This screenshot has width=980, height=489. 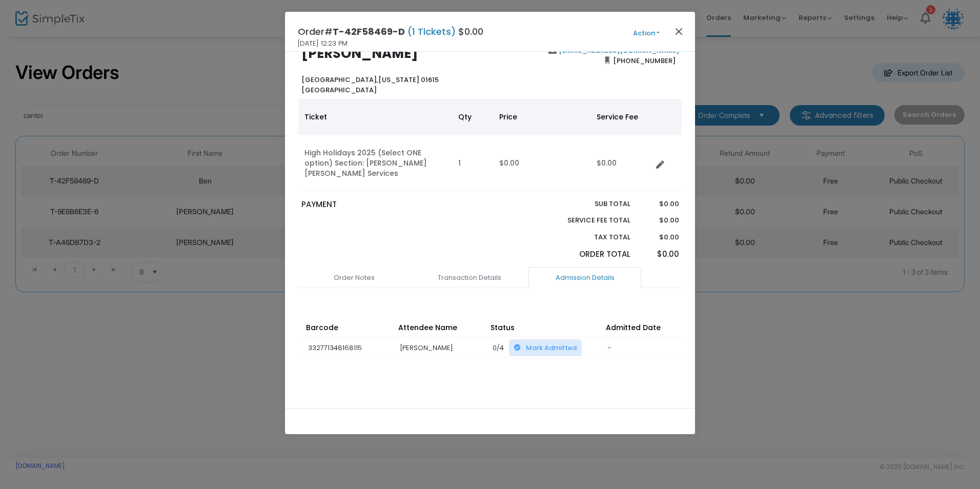 What do you see at coordinates (551, 348) in the screenshot?
I see `span: Mark Admitted` at bounding box center [551, 348].